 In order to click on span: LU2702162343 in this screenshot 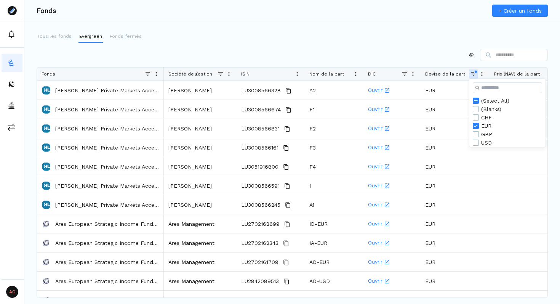, I will do `click(260, 243)`.